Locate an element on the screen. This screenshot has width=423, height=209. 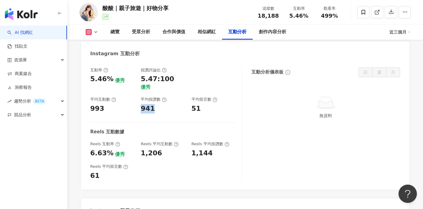
div: 酸酸｜親子旅遊｜好物分享 is located at coordinates (135, 8).